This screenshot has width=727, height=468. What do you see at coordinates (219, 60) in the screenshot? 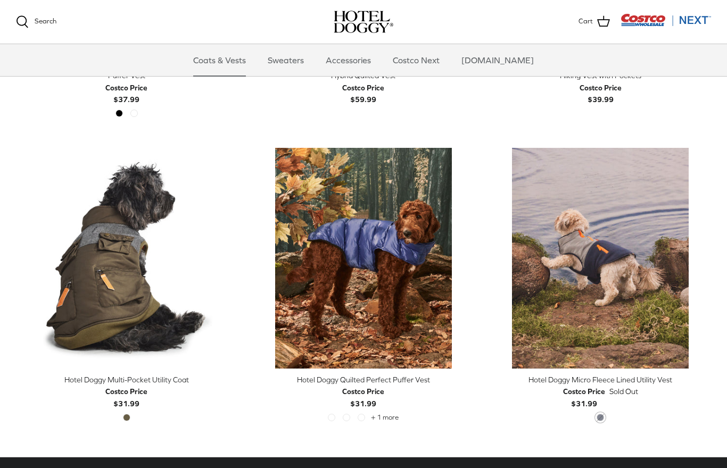
I see `a: Coats & Vests` at bounding box center [219, 60].